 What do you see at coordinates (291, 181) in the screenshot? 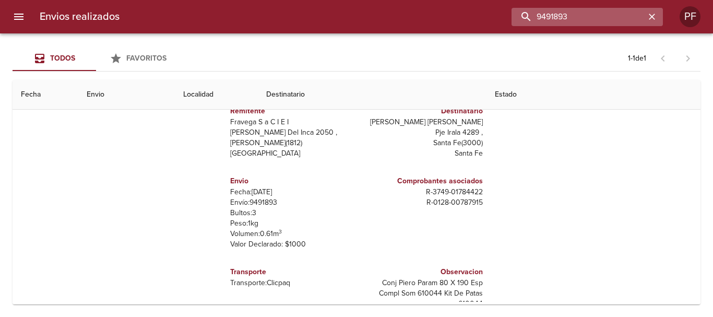
I see `h6: Envio` at bounding box center [291, 181].